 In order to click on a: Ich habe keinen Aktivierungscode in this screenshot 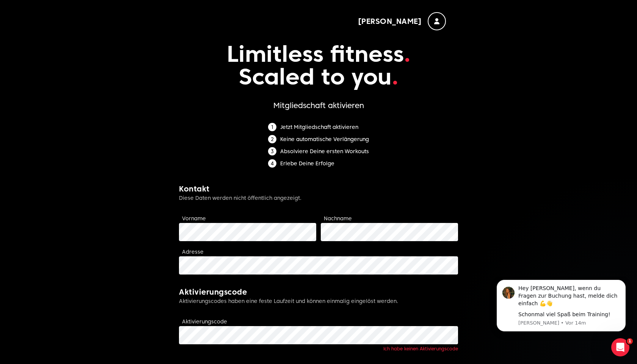, I will do `click(421, 348)`.